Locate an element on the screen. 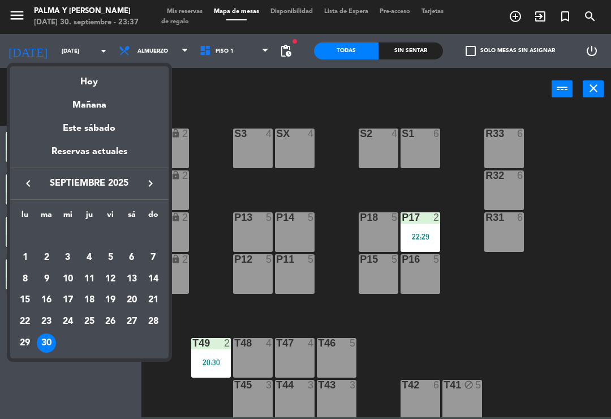 The width and height of the screenshot is (611, 419). th: viernes is located at coordinates (110, 217).